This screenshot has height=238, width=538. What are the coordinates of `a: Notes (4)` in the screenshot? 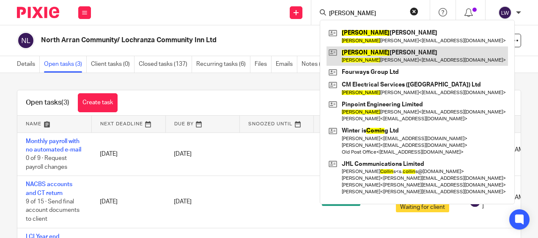 It's located at (316, 64).